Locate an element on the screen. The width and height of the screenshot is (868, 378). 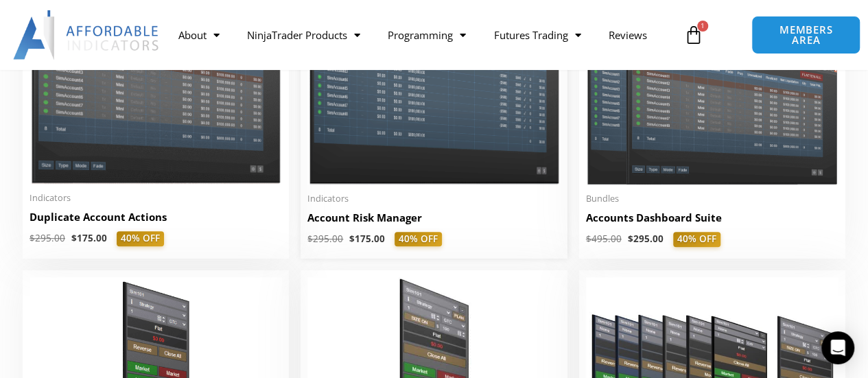
a: Account Risk Manager is located at coordinates (434, 221).